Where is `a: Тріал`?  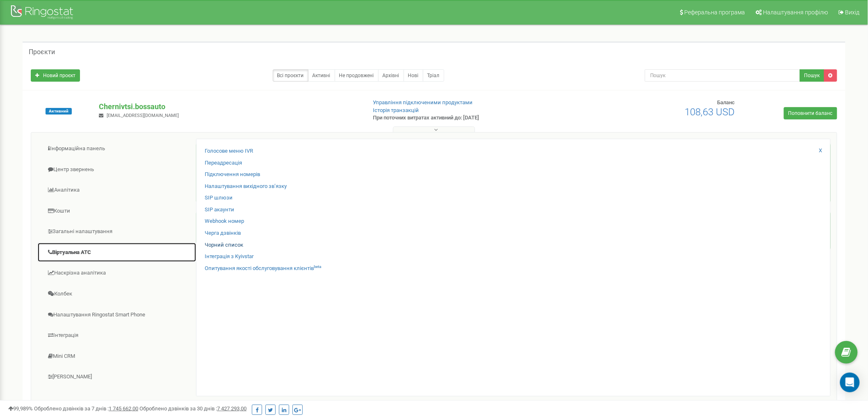 a: Тріал is located at coordinates (434, 75).